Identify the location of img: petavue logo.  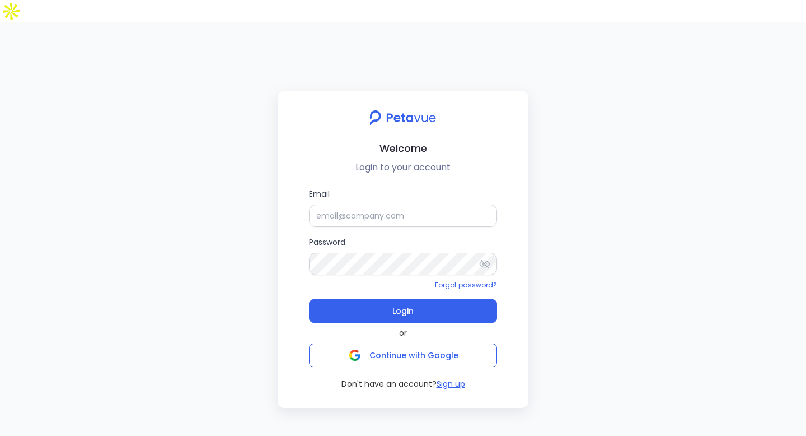
(403, 118).